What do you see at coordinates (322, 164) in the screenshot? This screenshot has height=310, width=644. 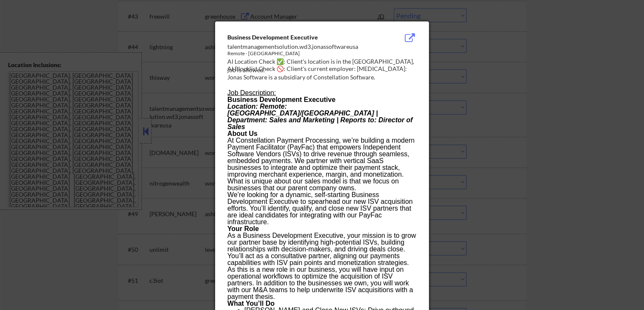 I see `p: At Constellation Payment Processing, we’re building a modern Payment Facilitator (PayFac) that em...` at bounding box center [322, 164].